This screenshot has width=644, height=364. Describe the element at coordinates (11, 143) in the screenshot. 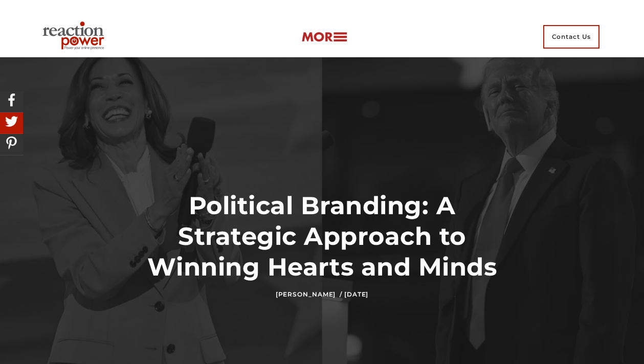

I see `img: Share On Pinterest` at that location.